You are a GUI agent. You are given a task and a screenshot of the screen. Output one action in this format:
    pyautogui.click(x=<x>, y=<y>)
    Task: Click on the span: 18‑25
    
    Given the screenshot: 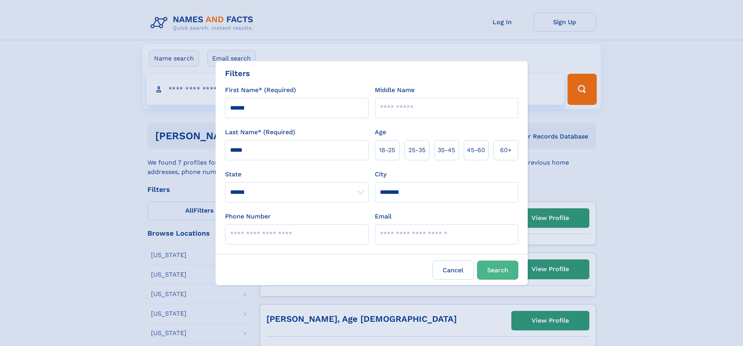 What is the action you would take?
    pyautogui.click(x=387, y=150)
    